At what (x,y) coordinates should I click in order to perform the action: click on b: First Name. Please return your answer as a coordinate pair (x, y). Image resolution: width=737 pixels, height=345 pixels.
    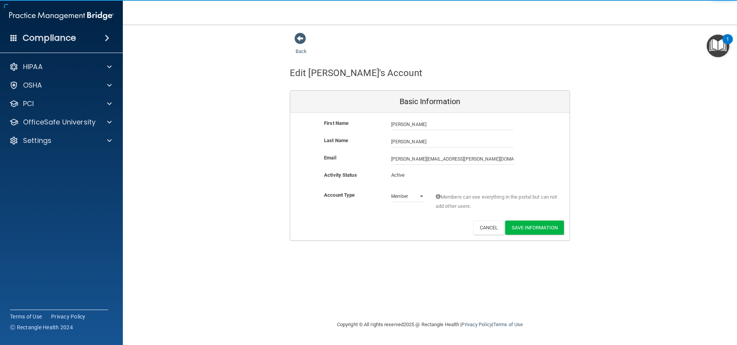
    Looking at the image, I should click on (336, 123).